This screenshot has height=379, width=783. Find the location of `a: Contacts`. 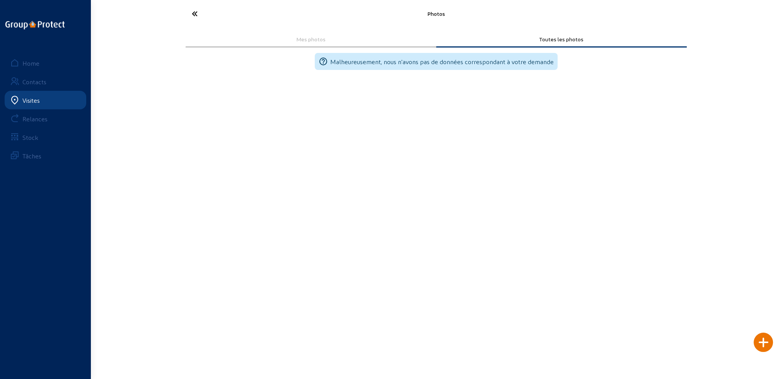

a: Contacts is located at coordinates (45, 82).